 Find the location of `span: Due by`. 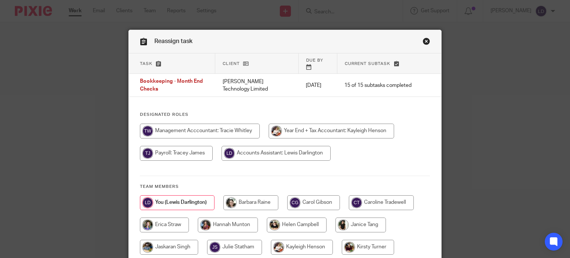

span: Due by is located at coordinates (315, 60).